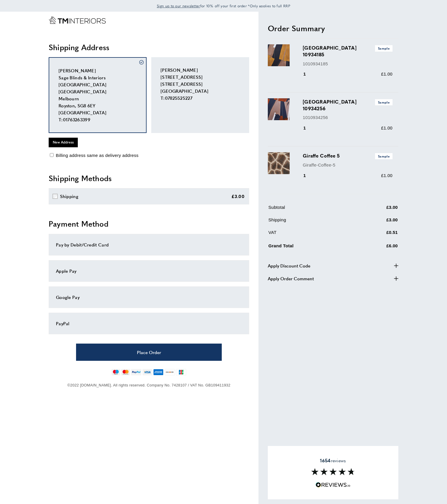 This screenshot has height=504, width=447. What do you see at coordinates (348, 117) in the screenshot?
I see `p: 1010934256` at bounding box center [348, 117].